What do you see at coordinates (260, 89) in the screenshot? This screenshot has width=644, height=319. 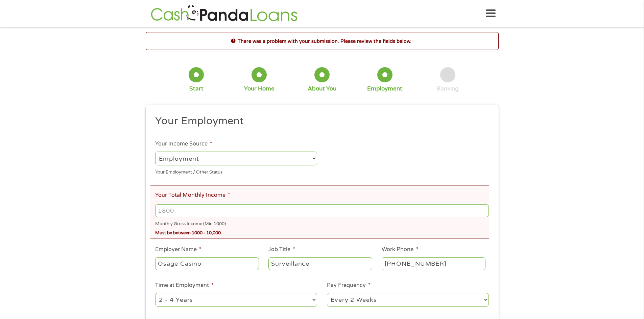 I see `div: Your Home` at bounding box center [260, 89].